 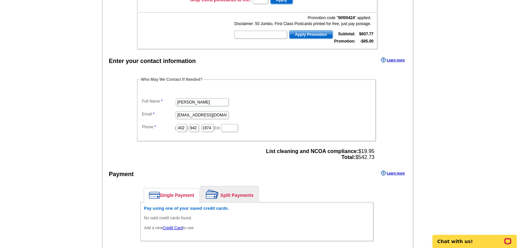 What do you see at coordinates (172, 80) in the screenshot?
I see `legend: Who May We Contact If Needed?` at bounding box center [172, 80].